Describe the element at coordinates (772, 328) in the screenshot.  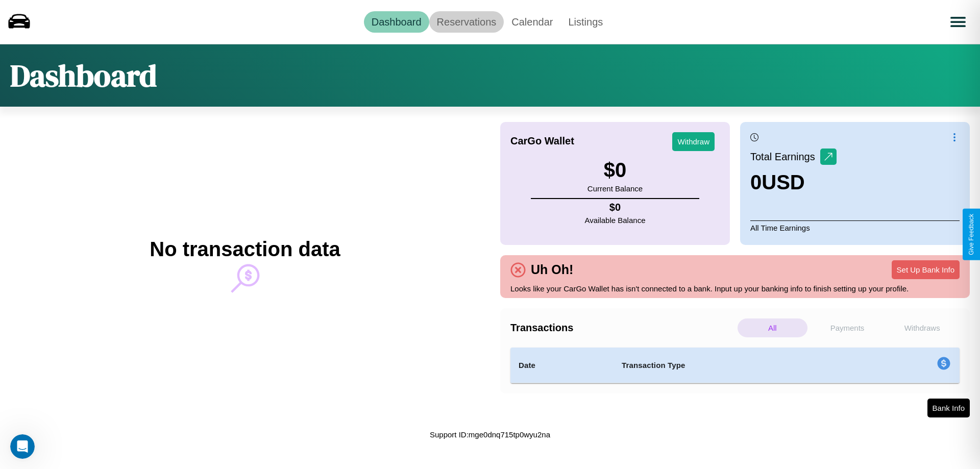
I see `p: All` at that location.